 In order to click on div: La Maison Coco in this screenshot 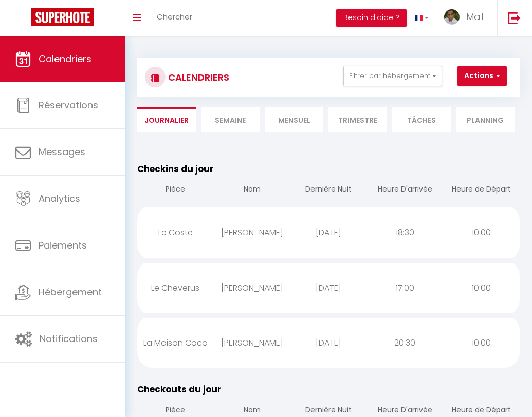, I will do `click(175, 343)`.